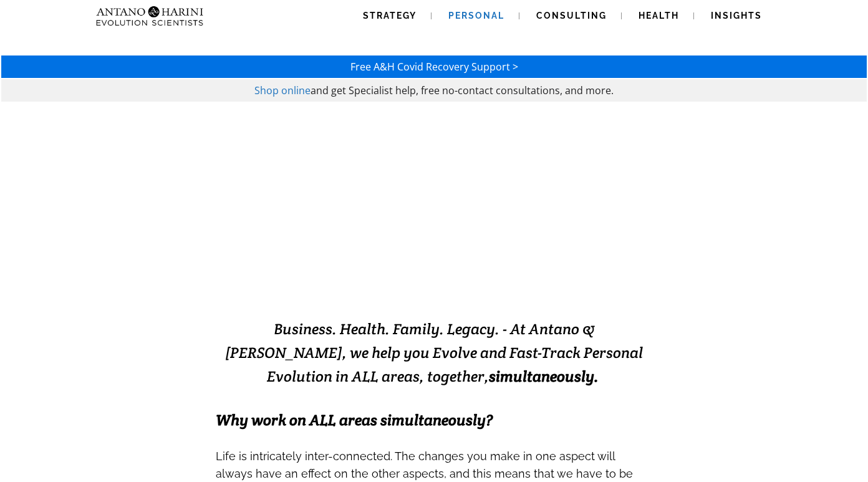  Describe the element at coordinates (282, 90) in the screenshot. I see `a: Shop online` at that location.